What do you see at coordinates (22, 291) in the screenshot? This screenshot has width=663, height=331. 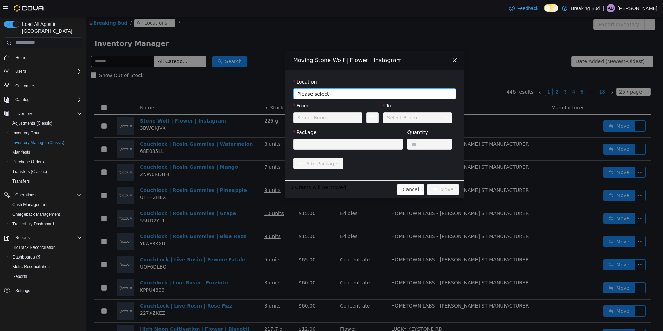 I see `a: Settings` at bounding box center [22, 291].